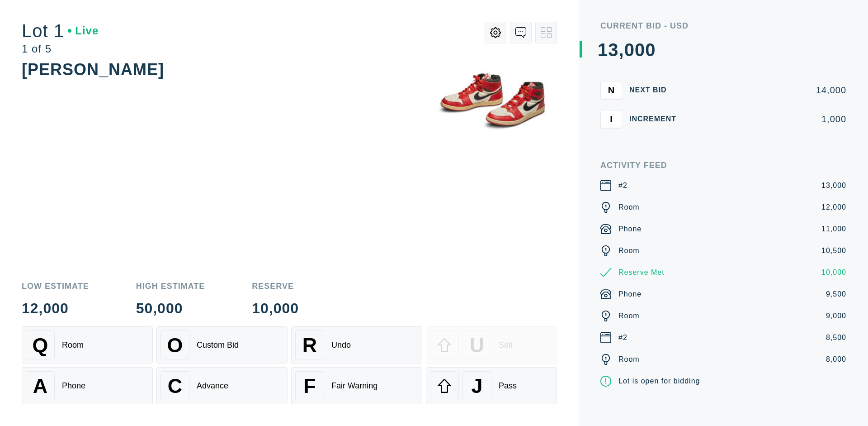  What do you see at coordinates (834, 186) in the screenshot?
I see `div: 13,000` at bounding box center [834, 186].